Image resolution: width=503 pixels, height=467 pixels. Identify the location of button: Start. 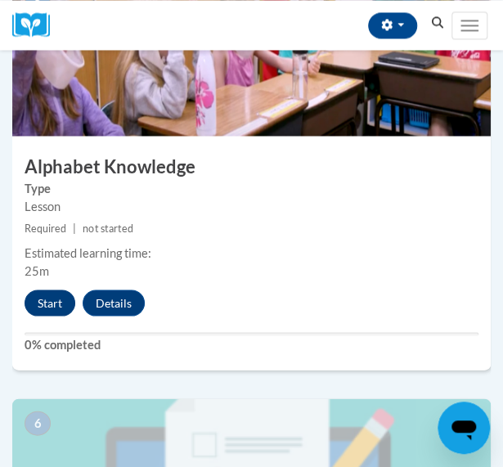
(50, 303).